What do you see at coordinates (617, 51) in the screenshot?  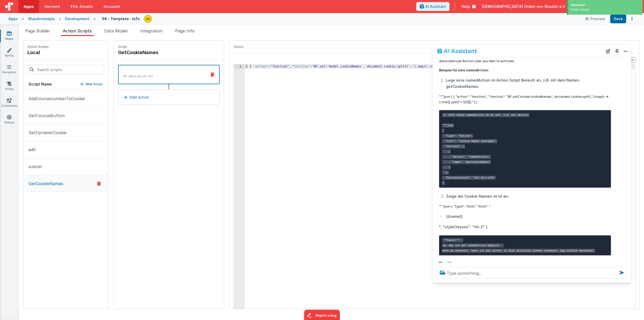 I see `button: Toggle Pin` at bounding box center [617, 51].